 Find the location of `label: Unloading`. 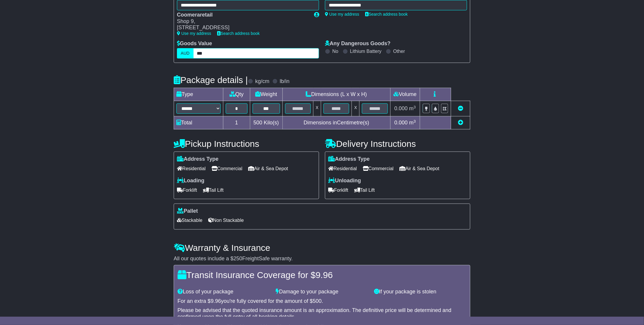

label: Unloading is located at coordinates (345, 181).